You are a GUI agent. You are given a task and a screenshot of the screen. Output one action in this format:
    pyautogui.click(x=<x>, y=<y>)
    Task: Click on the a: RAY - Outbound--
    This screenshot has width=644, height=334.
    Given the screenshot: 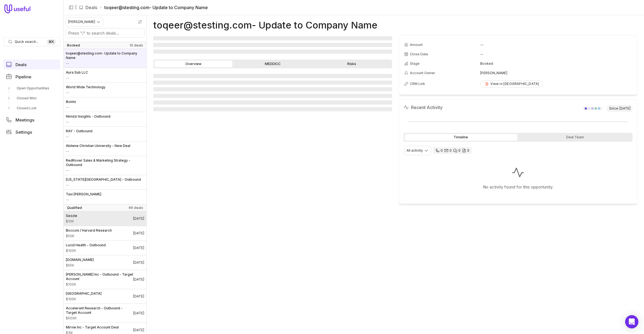 What is the action you would take?
    pyautogui.click(x=105, y=134)
    